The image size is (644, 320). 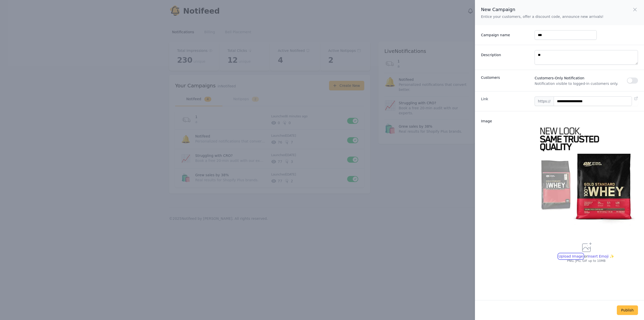 What do you see at coordinates (586, 261) in the screenshot?
I see `p: PNG, JPG, GIF up to 10MB` at bounding box center [586, 261].